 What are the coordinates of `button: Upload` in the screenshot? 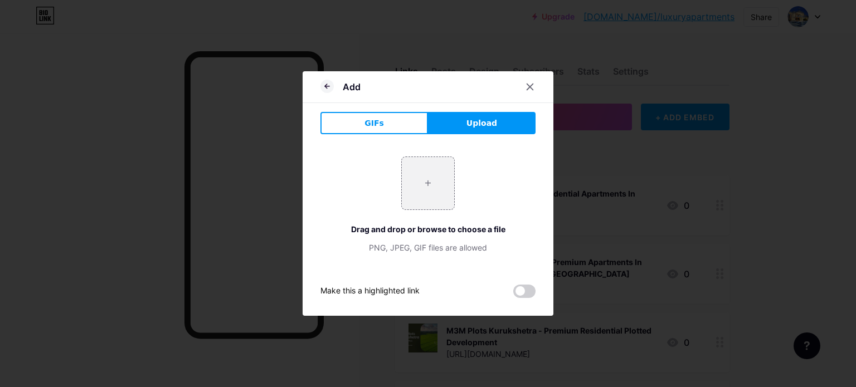 It's located at (481, 123).